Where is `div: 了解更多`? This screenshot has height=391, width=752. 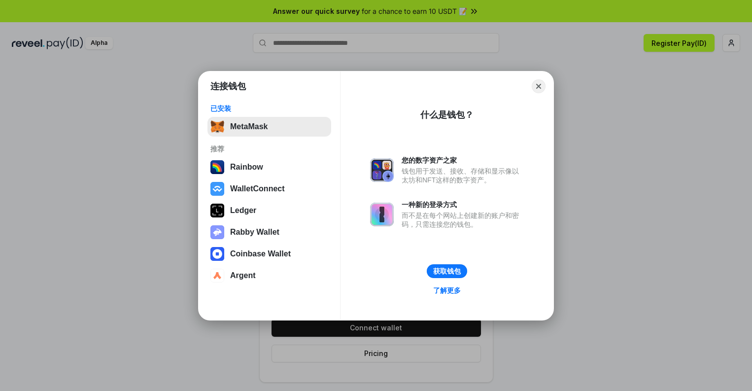
div: 了解更多 is located at coordinates (447, 290).